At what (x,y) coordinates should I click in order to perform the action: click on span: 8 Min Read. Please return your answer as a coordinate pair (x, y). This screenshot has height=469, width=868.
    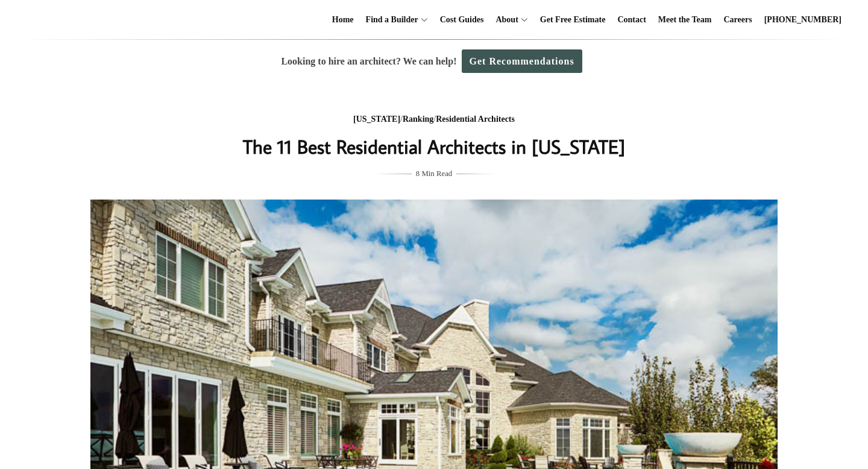
    Looking at the image, I should click on (434, 173).